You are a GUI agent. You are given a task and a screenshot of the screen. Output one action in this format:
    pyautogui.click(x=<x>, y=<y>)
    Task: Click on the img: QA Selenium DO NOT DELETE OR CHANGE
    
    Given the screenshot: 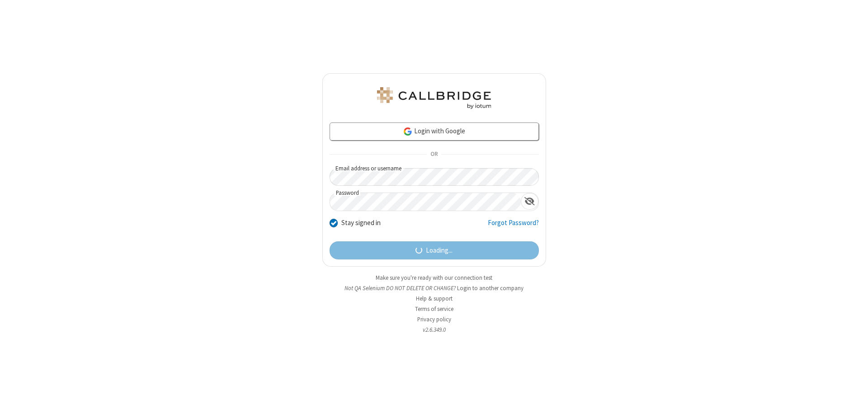 What is the action you would take?
    pyautogui.click(x=434, y=98)
    